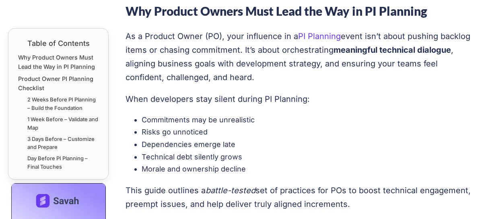  Describe the element at coordinates (302, 99) in the screenshot. I see `p: When developers stay silent during PI Planning:` at that location.